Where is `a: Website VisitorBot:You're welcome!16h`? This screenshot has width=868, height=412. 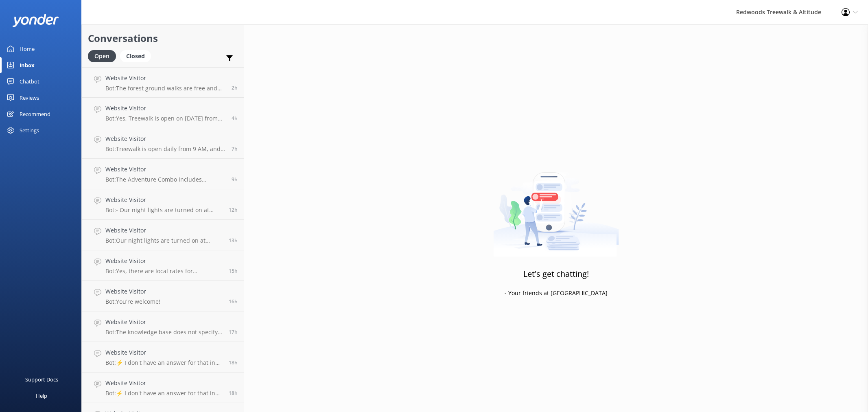 a: Website VisitorBot:You're welcome!16h is located at coordinates (162, 296).